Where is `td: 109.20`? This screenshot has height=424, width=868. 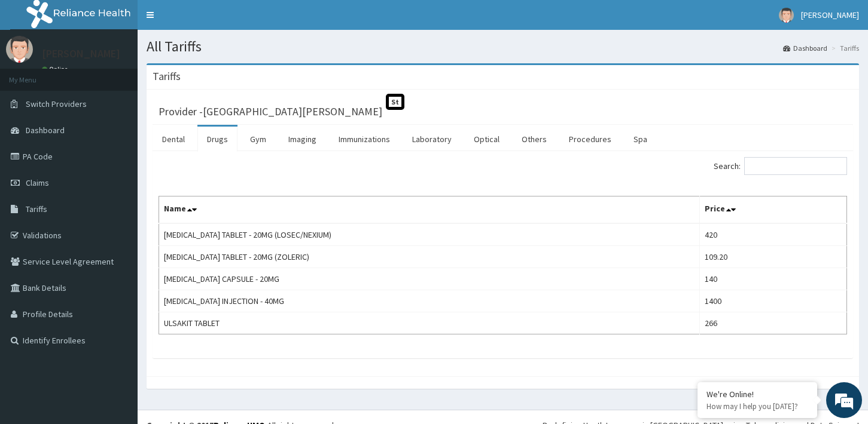
td: 109.20 is located at coordinates (773, 257).